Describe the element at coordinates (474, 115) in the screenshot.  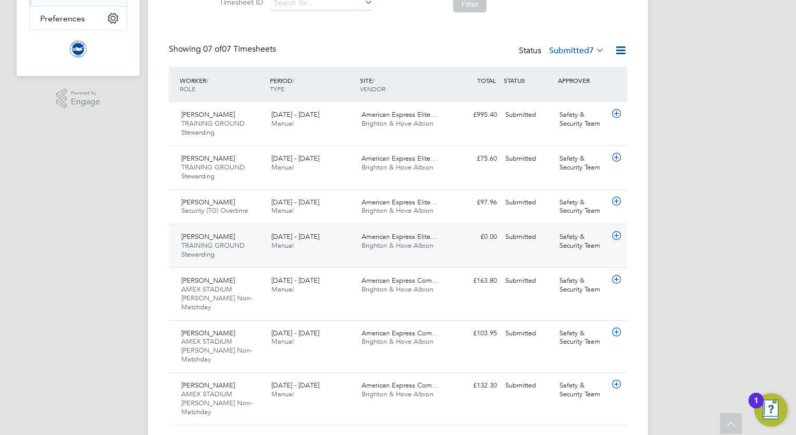
I see `div: £995.40` at that location.